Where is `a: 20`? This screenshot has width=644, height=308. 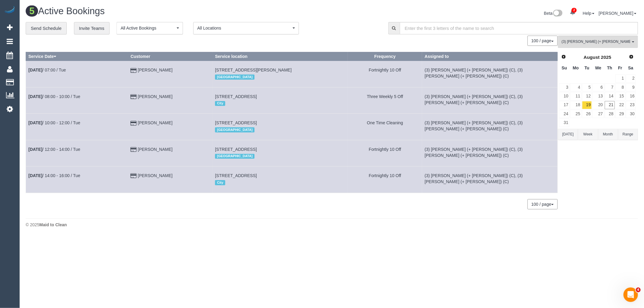 a: 20 is located at coordinates (598, 105).